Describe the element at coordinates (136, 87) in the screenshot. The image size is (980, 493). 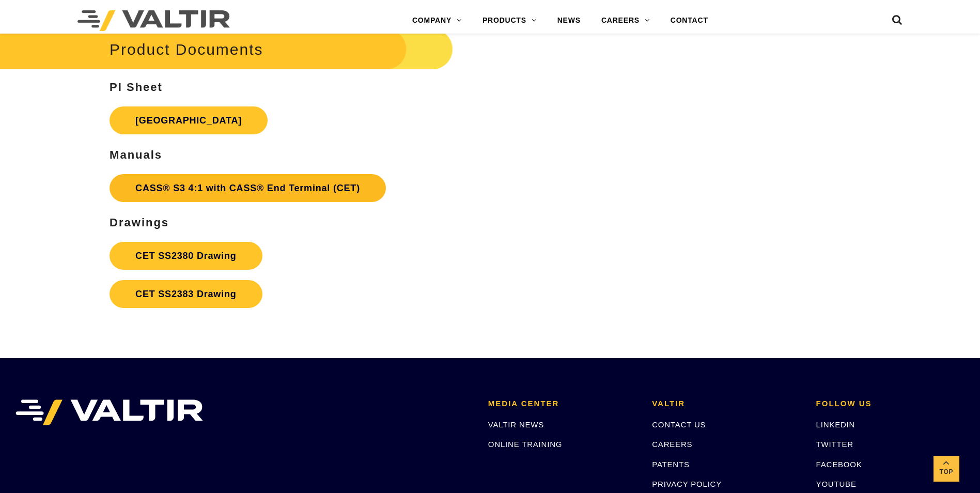
I see `strong: PI Sheet` at that location.